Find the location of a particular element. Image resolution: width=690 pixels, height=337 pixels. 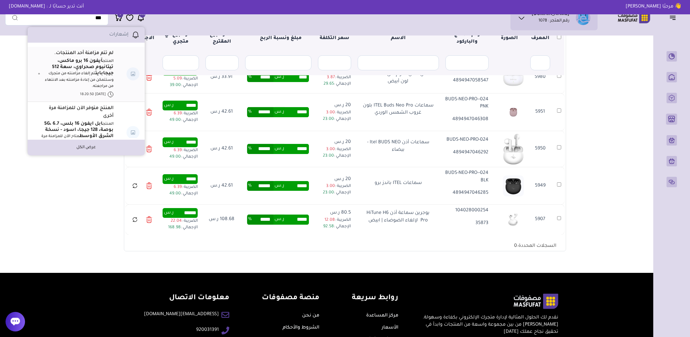

img: 20250909141101580006.png is located at coordinates (513, 149).